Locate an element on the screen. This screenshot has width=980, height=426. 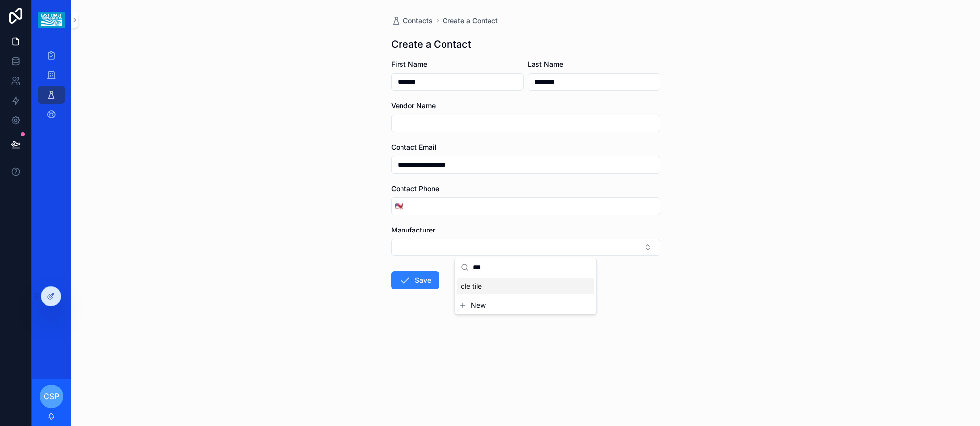
span: Contact Phone is located at coordinates (415, 189).